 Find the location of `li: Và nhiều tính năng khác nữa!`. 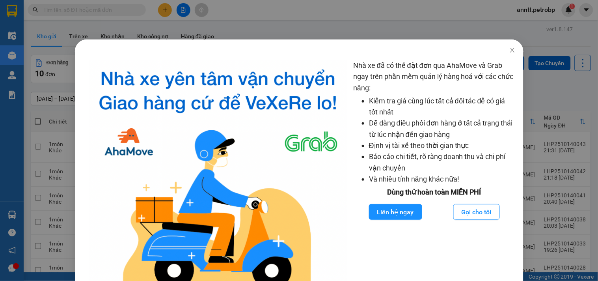

li: Và nhiều tính năng khác nữa! is located at coordinates (442, 179).